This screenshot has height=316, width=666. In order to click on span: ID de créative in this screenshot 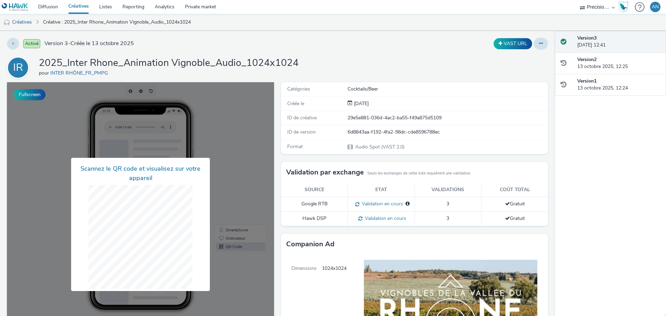, I will do `click(302, 118)`.